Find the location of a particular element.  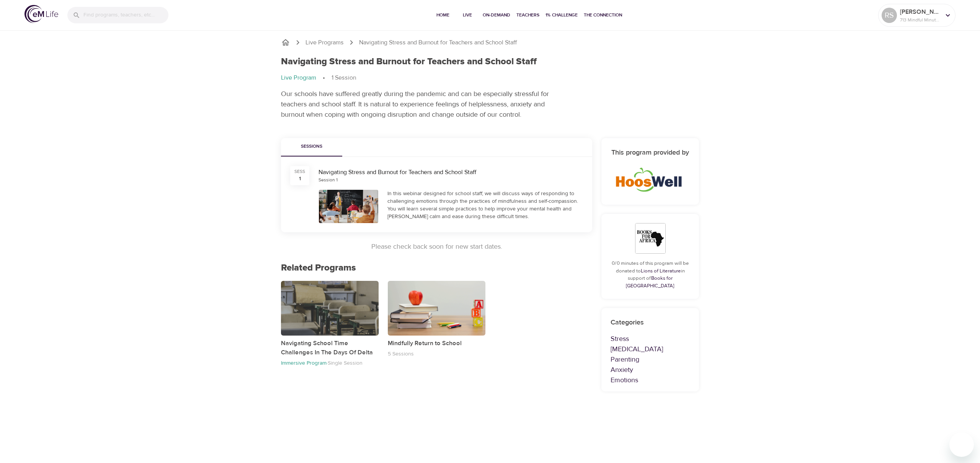

p: 5 Sessions is located at coordinates (401, 354).